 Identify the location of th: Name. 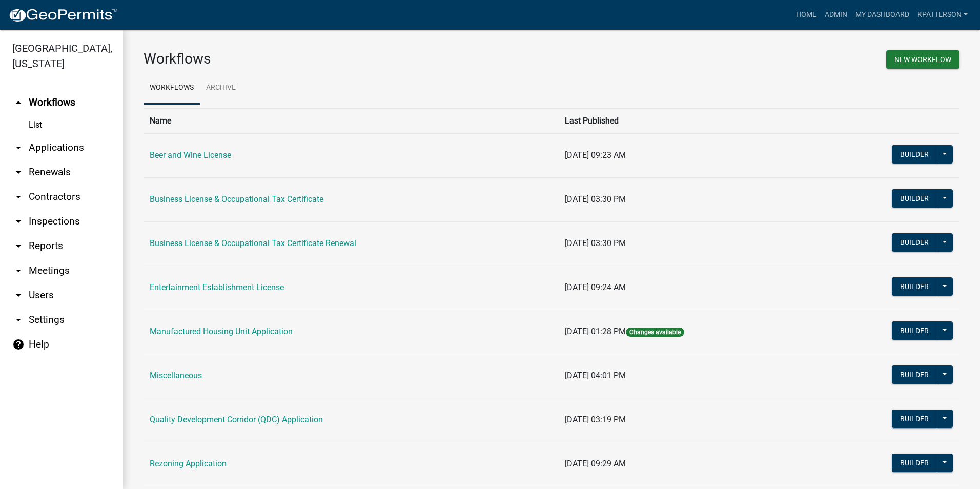
(351, 121).